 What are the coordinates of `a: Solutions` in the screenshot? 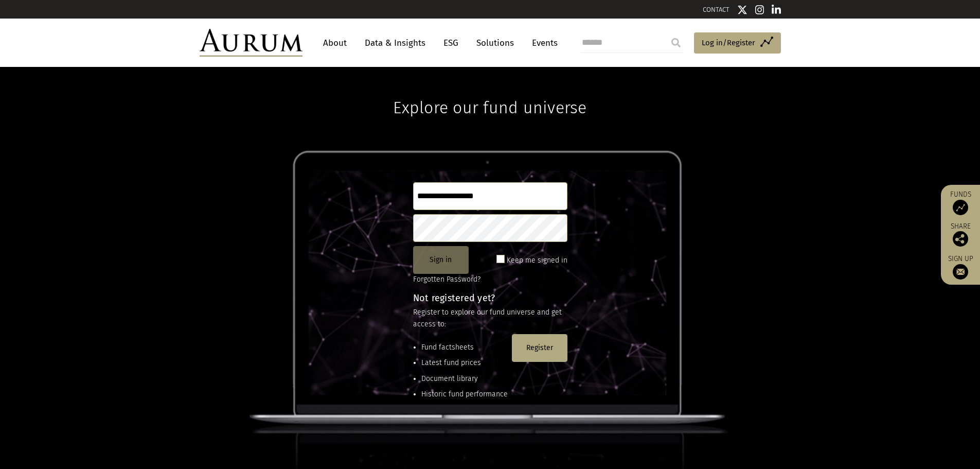 It's located at (495, 43).